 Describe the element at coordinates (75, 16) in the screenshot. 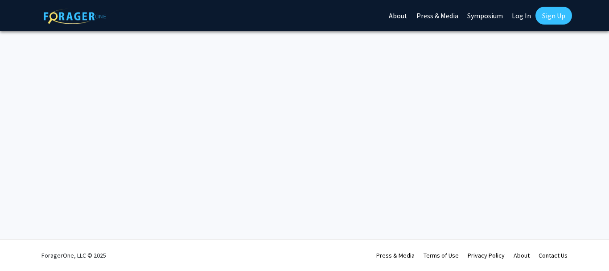

I see `img: ForagerOne Logo` at that location.